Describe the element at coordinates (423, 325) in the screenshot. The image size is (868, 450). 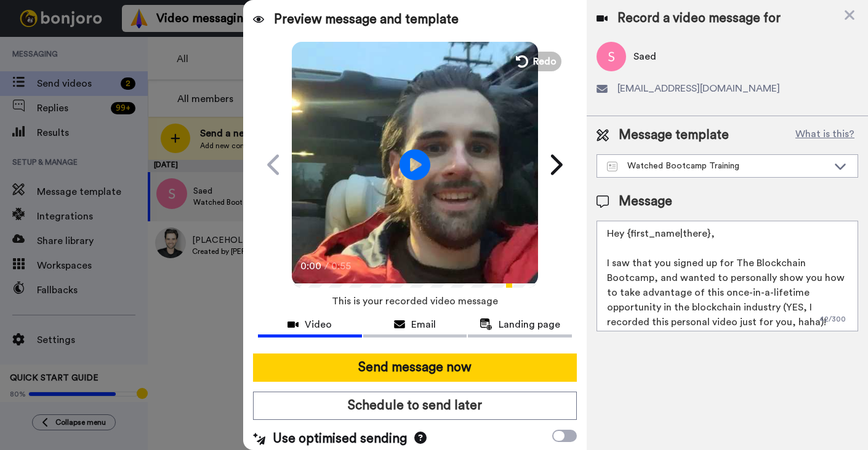
I see `span: Email` at that location.